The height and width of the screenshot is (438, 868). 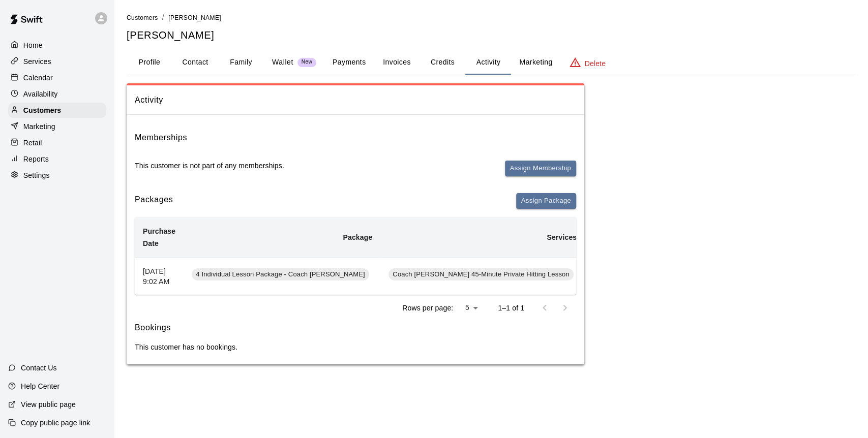 I want to click on p: Wallet, so click(x=283, y=62).